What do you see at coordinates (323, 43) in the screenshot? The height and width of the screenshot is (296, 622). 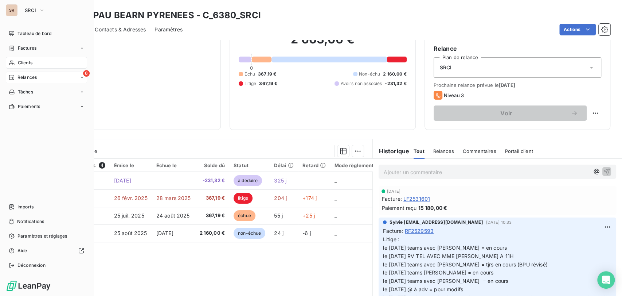 I see `h2: 2 663,06 €` at bounding box center [323, 43].